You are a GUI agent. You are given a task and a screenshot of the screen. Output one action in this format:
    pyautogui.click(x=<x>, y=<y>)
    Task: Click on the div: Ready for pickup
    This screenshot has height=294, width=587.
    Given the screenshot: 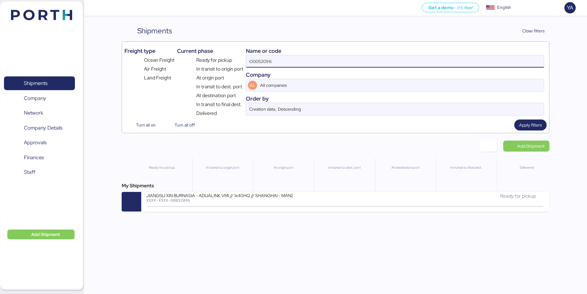 What is the action you would take?
    pyautogui.click(x=162, y=167)
    